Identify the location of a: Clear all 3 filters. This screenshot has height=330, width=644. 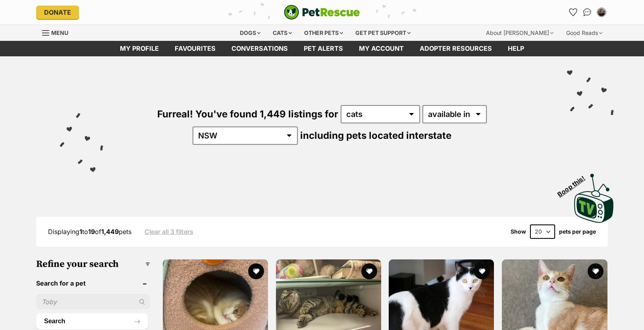
(169, 232).